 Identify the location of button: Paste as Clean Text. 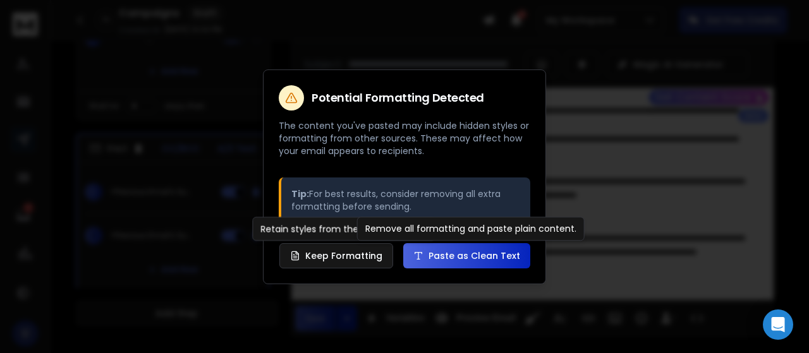
(467, 256).